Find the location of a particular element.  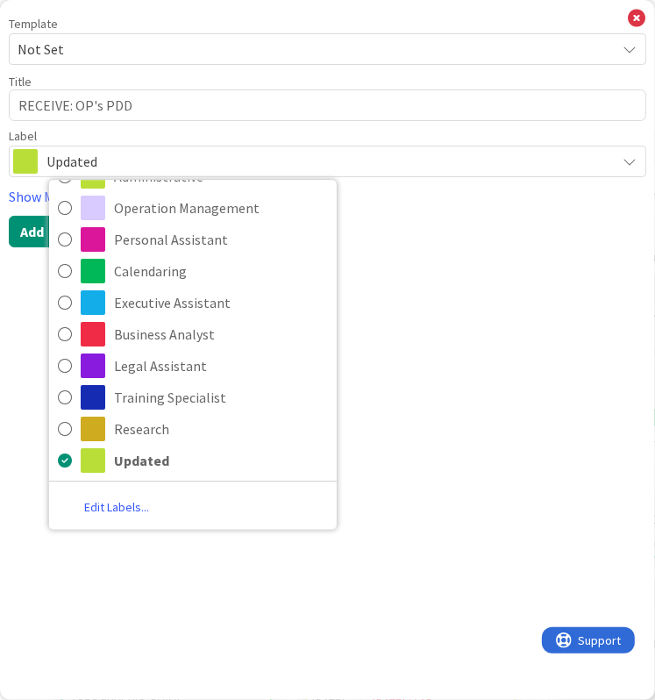

a: Executive Assistant is located at coordinates (193, 303).